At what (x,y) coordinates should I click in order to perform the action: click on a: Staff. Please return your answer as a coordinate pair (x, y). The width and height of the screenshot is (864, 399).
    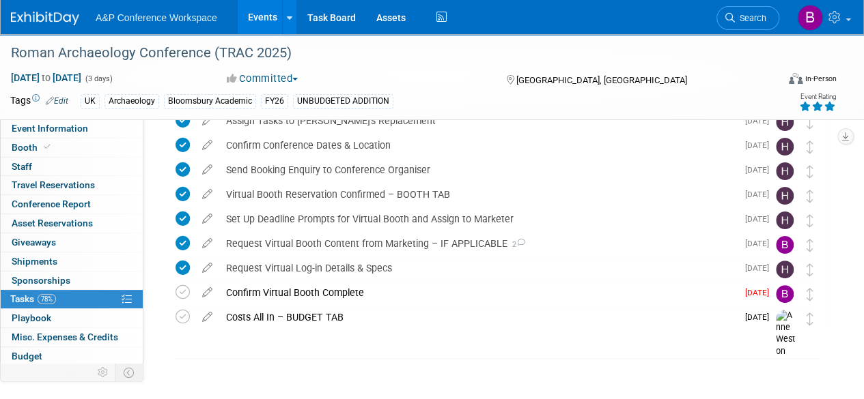
    Looking at the image, I should click on (72, 167).